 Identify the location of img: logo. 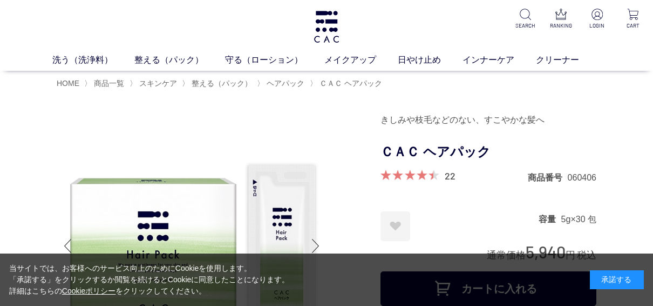
(327, 26).